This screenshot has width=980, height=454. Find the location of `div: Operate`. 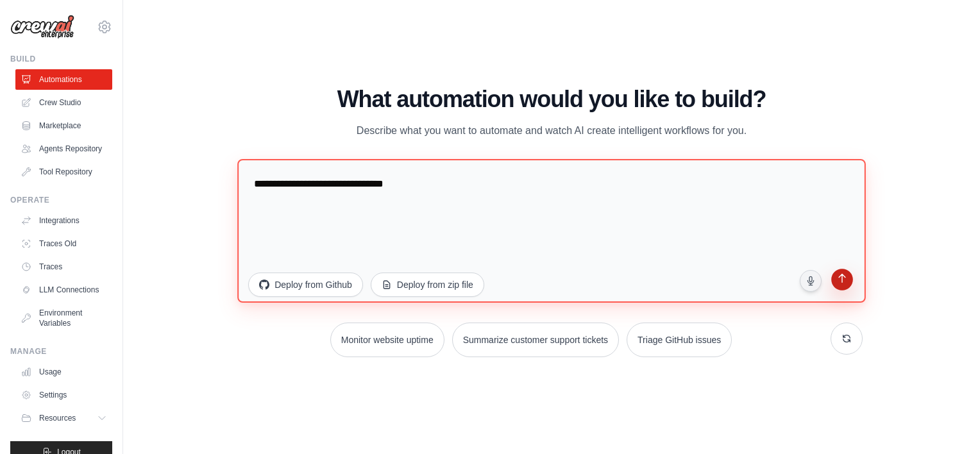

div: Operate is located at coordinates (61, 200).